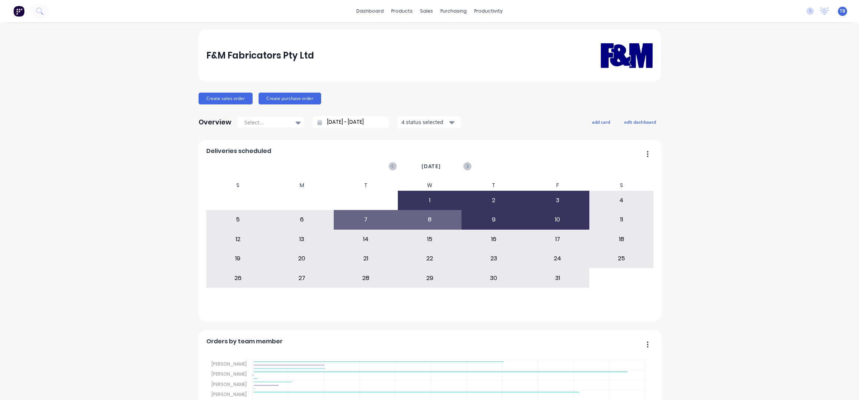  What do you see at coordinates (557, 239) in the screenshot?
I see `div: 17` at bounding box center [557, 239].